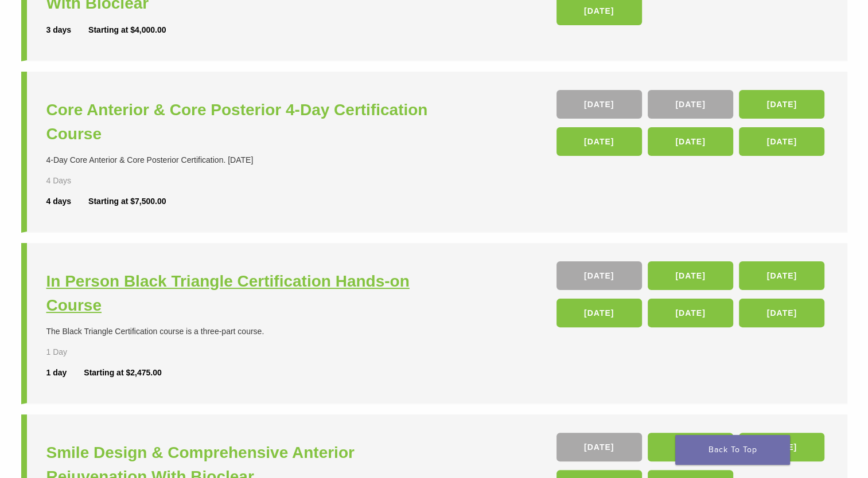 Image resolution: width=868 pixels, height=478 pixels. What do you see at coordinates (122, 373) in the screenshot?
I see `div: Starting at $2,475.00` at bounding box center [122, 373].